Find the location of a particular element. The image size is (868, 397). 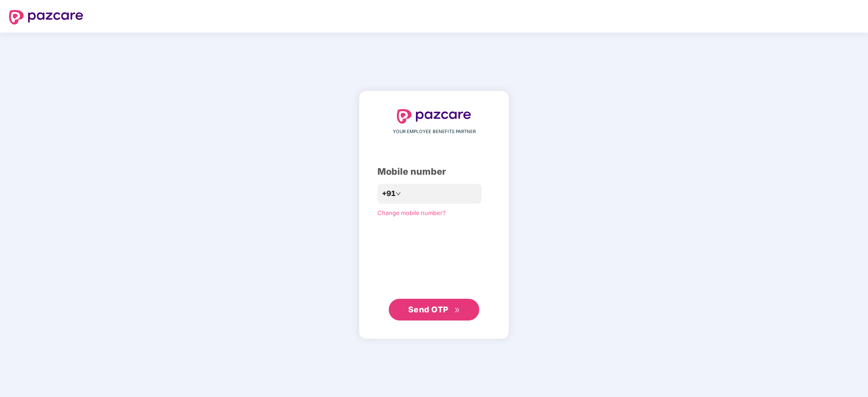

span: +91 is located at coordinates (388, 193).